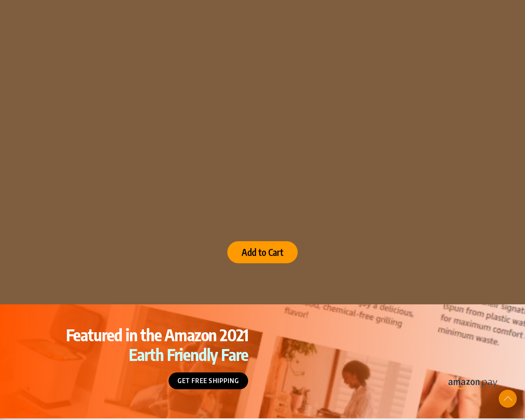 The width and height of the screenshot is (525, 420). I want to click on span: Add to Cart, so click(262, 252).